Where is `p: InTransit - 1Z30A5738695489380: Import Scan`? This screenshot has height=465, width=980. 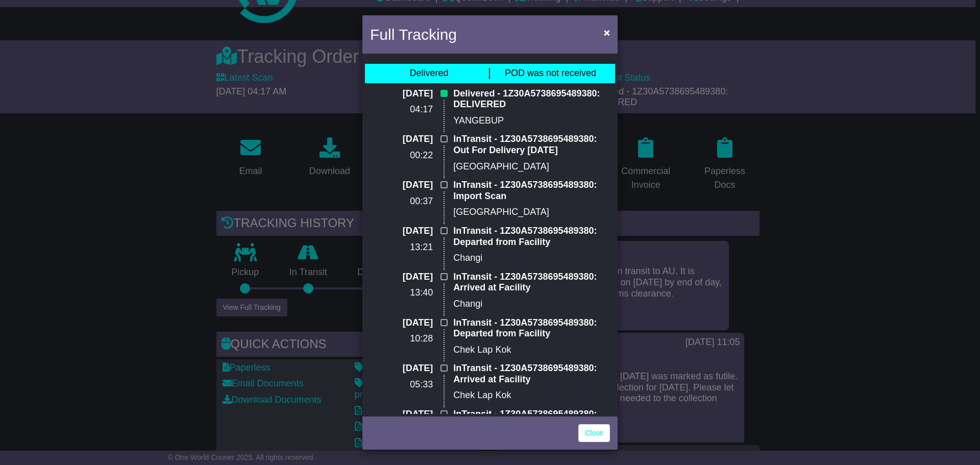
p: InTransit - 1Z30A5738695489380: Import Scan is located at coordinates (532, 191).